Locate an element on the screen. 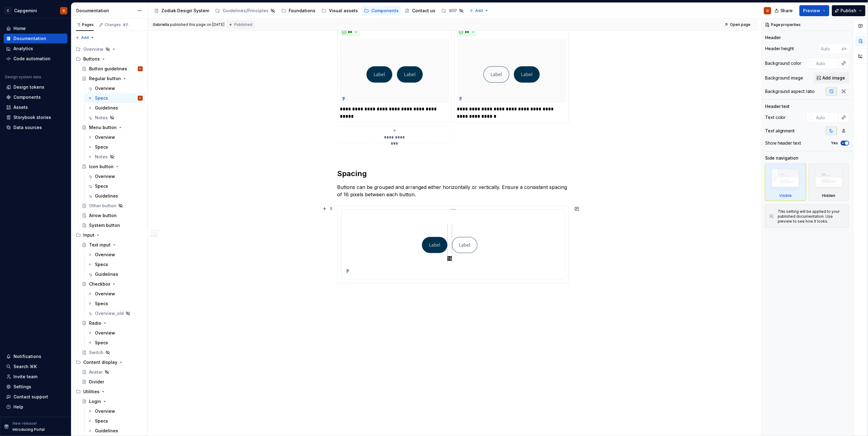  div: Design system data is located at coordinates (23, 77).